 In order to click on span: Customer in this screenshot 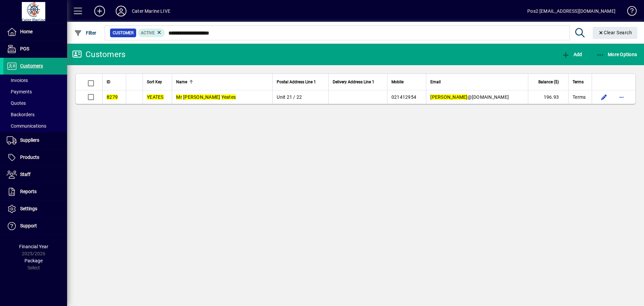, I will do `click(123, 33)`.